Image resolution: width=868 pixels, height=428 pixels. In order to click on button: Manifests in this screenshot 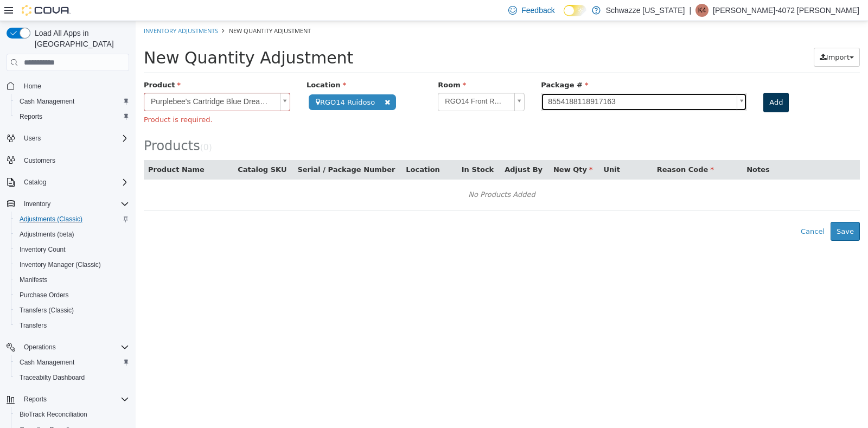, I will do `click(72, 280)`.